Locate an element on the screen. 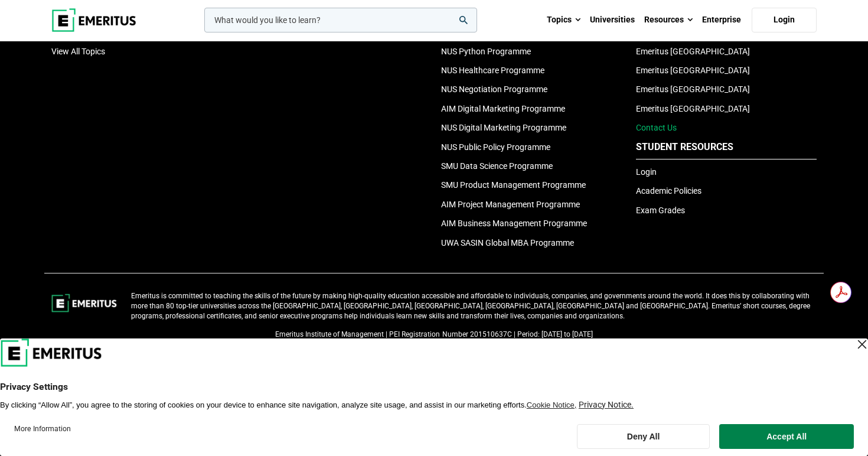  a: SMU Product Management Programme is located at coordinates (513, 185).